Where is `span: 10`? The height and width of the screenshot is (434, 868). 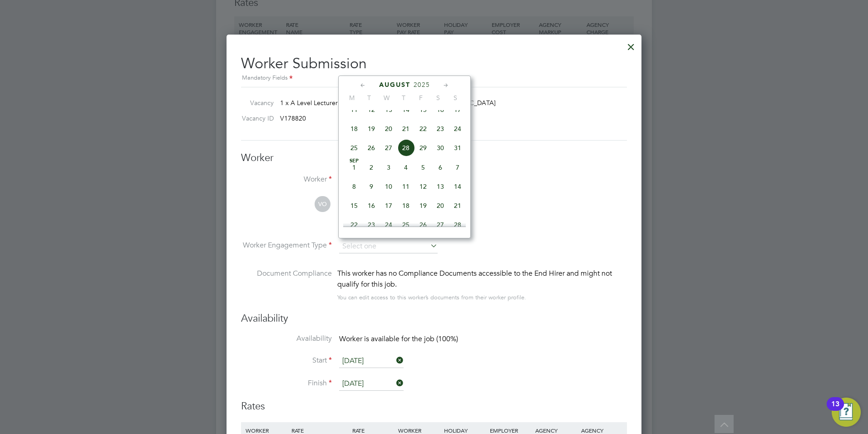
span: 10 is located at coordinates (389, 186).